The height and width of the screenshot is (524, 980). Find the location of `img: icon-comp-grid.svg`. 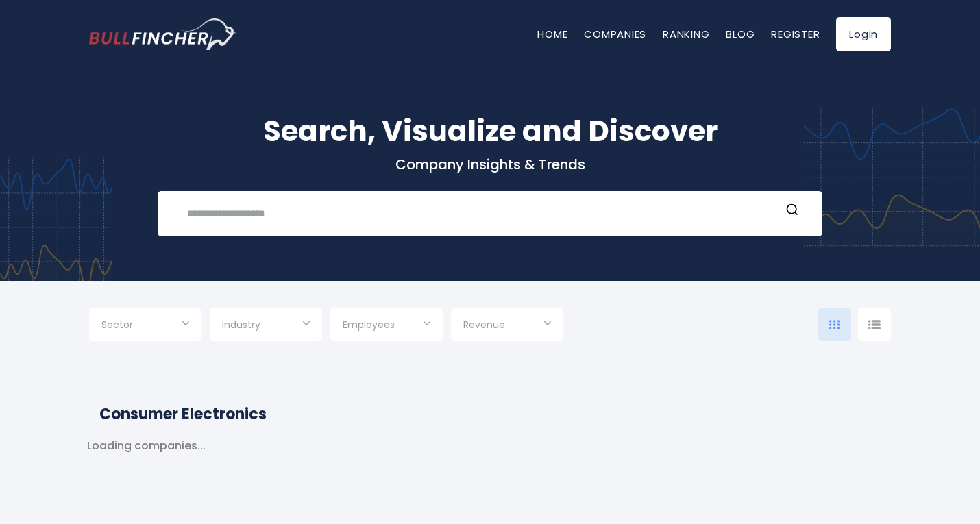

img: icon-comp-grid.svg is located at coordinates (835, 324).